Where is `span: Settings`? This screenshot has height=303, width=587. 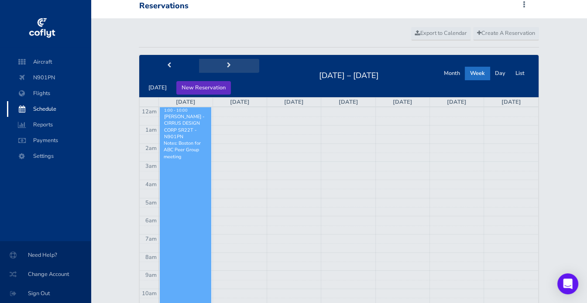 span: Settings is located at coordinates (49, 156).